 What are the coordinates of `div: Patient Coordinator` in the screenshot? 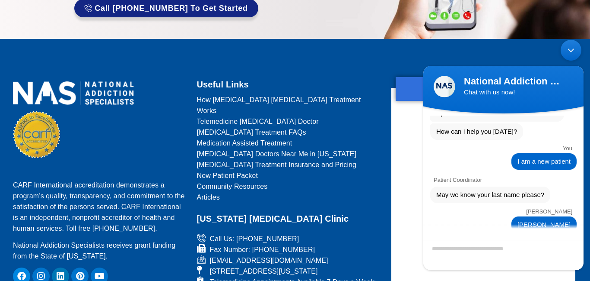 It's located at (39, 144).